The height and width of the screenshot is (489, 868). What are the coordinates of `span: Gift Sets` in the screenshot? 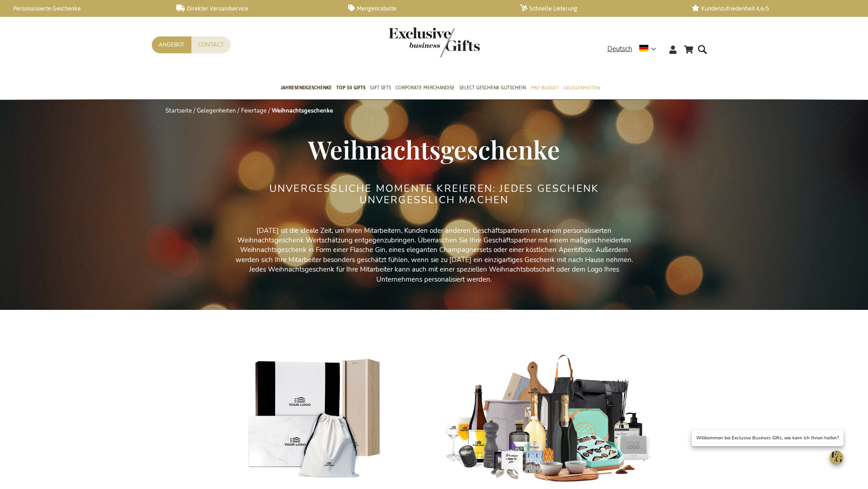 It's located at (380, 87).